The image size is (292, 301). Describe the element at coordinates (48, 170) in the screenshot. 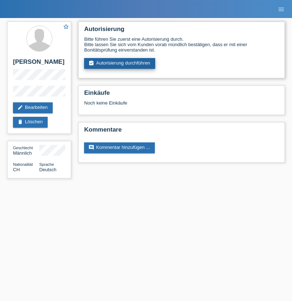

I see `span: Deutsch` at that location.